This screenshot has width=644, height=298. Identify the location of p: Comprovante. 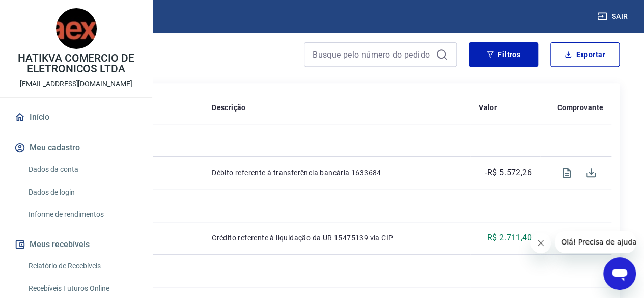
(580, 107).